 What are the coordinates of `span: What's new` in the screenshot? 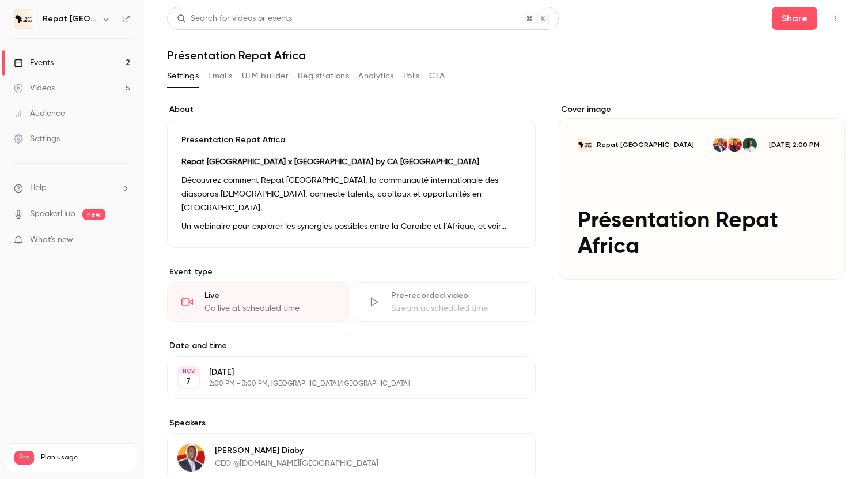 It's located at (51, 240).